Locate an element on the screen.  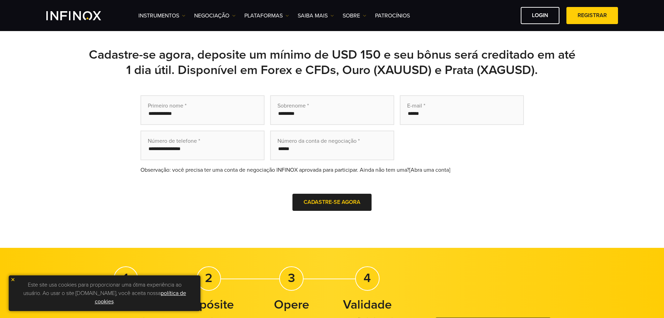
p: Este site usa cookies para proporcionar uma ótima experiência ao usuário. Ao usar o site [DOMAIN_... is located at coordinates (105, 293).